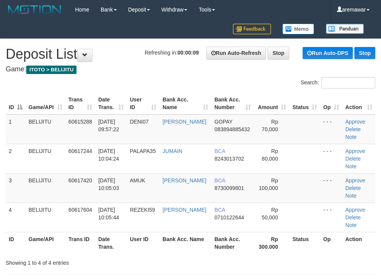 The width and height of the screenshot is (381, 280). Describe the element at coordinates (172, 53) in the screenshot. I see `span: Refreshing in:` at that location.